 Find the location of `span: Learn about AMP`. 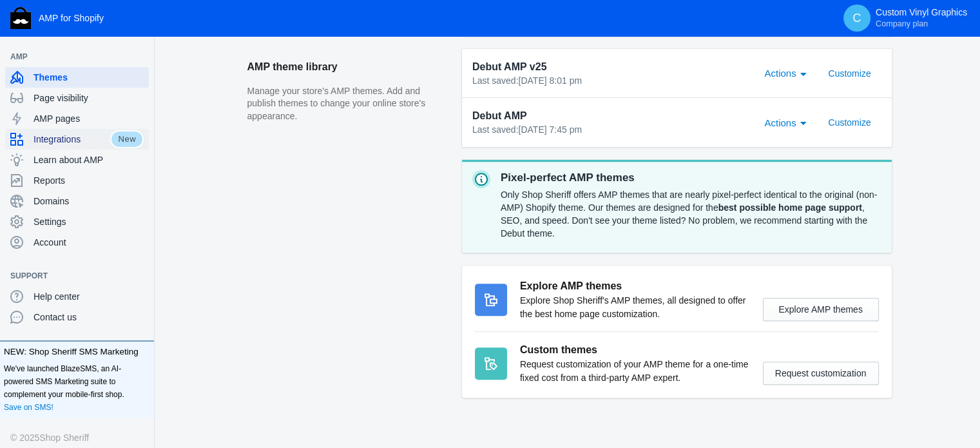

span: Learn about AMP is located at coordinates (89, 160).